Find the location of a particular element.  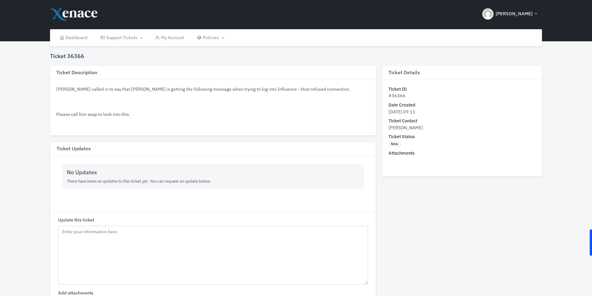

dt: Ticket Contact is located at coordinates (462, 121).